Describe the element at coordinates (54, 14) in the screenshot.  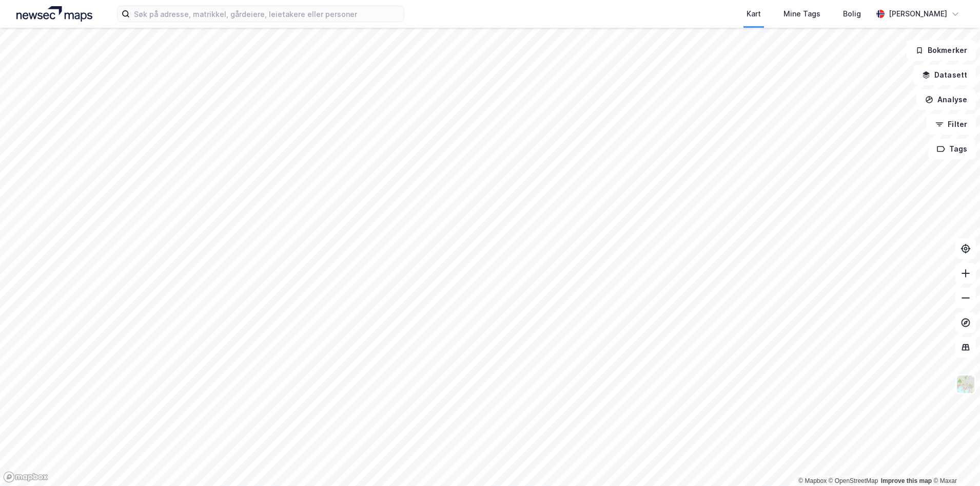
I see `img: logo.a4113a55bc3d86da70a041830d287a7e.svg` at that location.